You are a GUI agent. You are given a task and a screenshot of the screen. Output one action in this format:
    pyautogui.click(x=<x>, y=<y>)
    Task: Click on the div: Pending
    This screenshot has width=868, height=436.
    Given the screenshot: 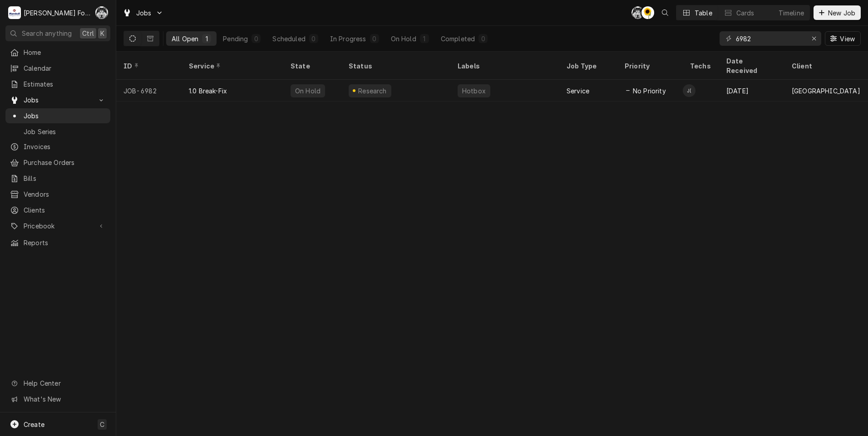 What is the action you would take?
    pyautogui.click(x=235, y=39)
    